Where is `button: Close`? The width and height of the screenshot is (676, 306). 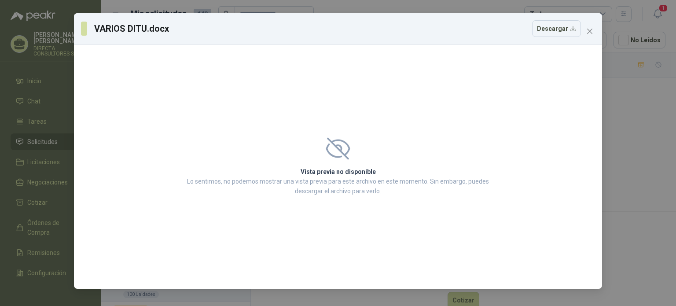 button: Close is located at coordinates (590, 31).